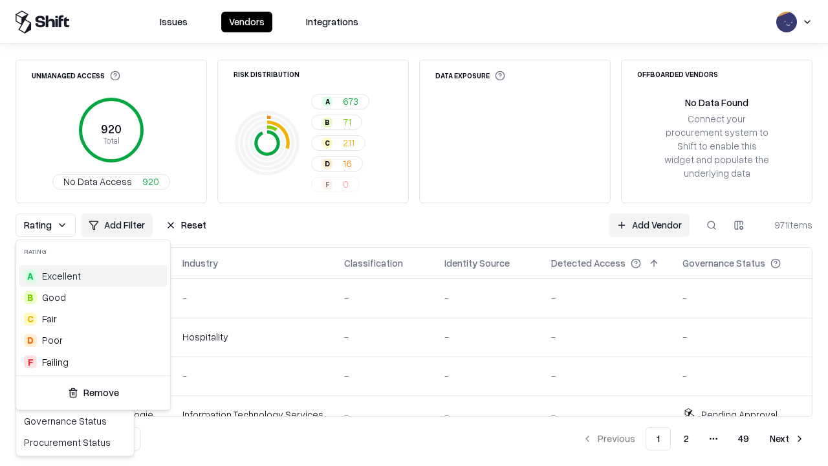 The image size is (828, 466). Describe the element at coordinates (30, 298) in the screenshot. I see `div: B` at that location.